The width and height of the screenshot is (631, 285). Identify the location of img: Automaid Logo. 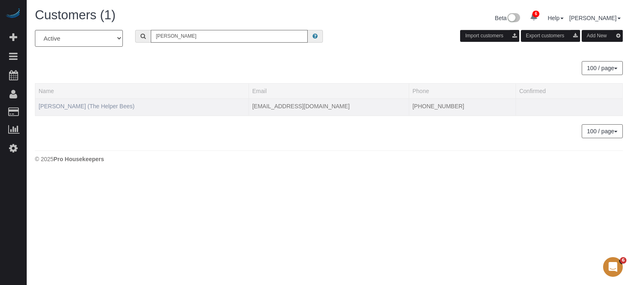
(13, 14).